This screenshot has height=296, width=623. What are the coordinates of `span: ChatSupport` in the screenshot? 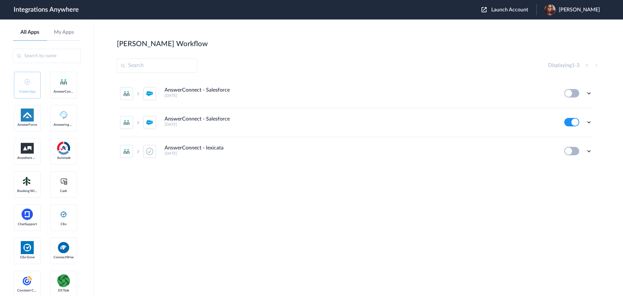 It's located at (27, 224).